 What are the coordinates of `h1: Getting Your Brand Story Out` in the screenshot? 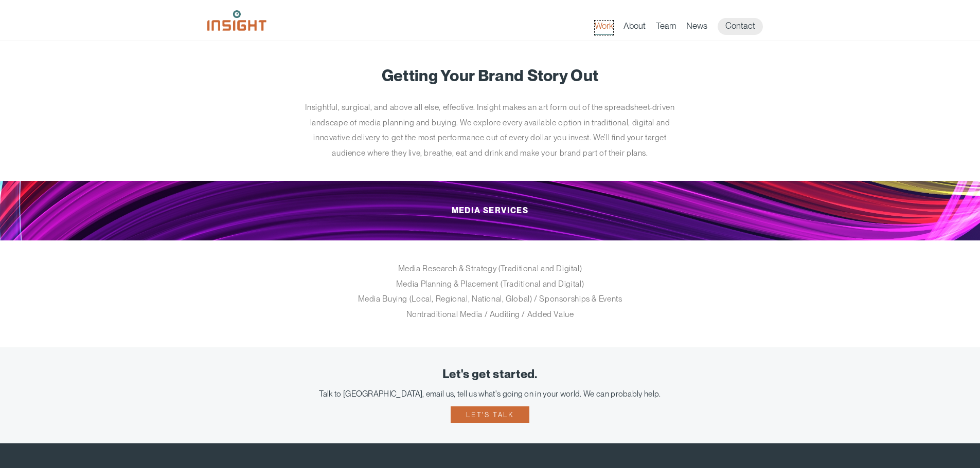 It's located at (490, 75).